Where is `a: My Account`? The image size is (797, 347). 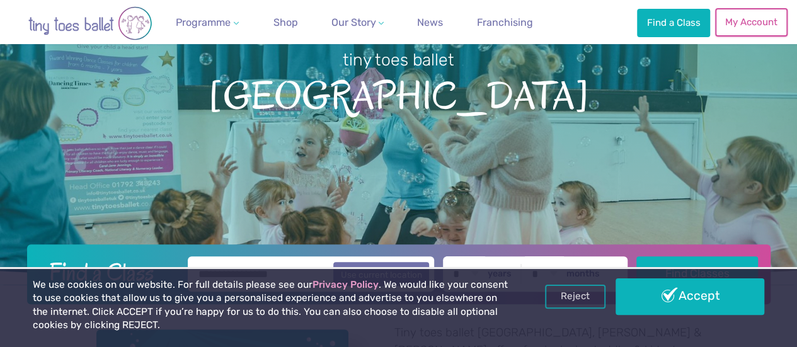
a: My Account is located at coordinates (751, 22).